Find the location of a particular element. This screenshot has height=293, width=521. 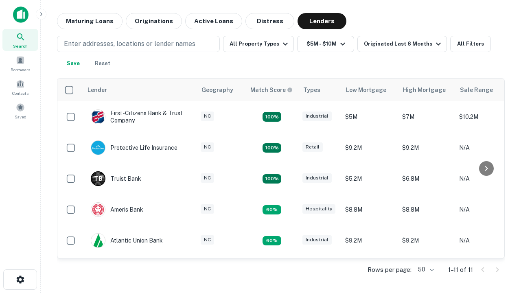

div: Capitalize uses an advanced AI algorithm to match your search with the best lender. The match sco... is located at coordinates (272, 90).